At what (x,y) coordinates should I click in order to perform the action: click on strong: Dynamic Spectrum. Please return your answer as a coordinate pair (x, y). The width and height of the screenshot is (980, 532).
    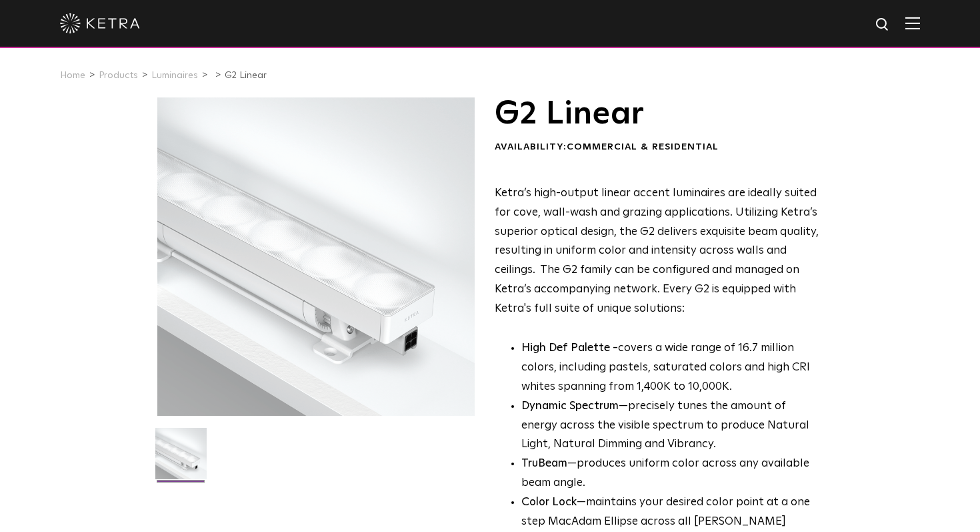
    Looking at the image, I should click on (570, 405).